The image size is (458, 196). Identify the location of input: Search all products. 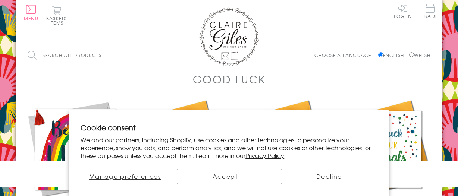
(89, 55).